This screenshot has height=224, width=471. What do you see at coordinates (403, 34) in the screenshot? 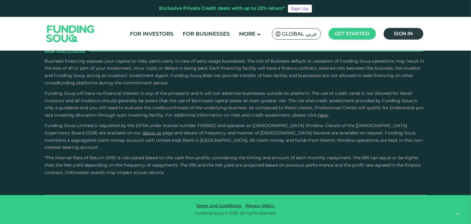
I see `span: Sign in` at bounding box center [403, 34].